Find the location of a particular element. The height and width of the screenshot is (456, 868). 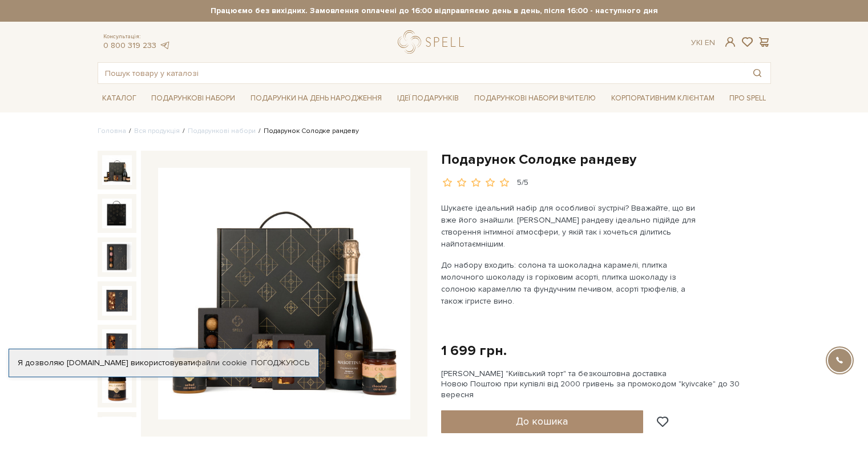

button: Пошук товару у каталозі is located at coordinates (757, 73).